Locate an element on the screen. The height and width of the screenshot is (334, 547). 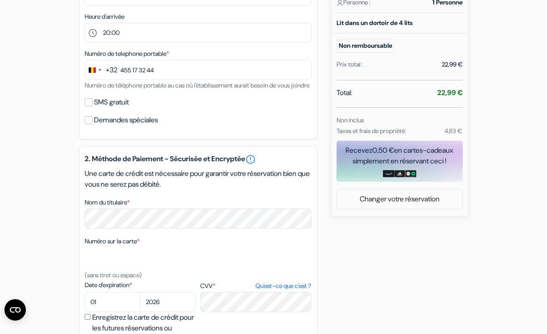
button: Ouvrir le widget CMP is located at coordinates (15, 310).